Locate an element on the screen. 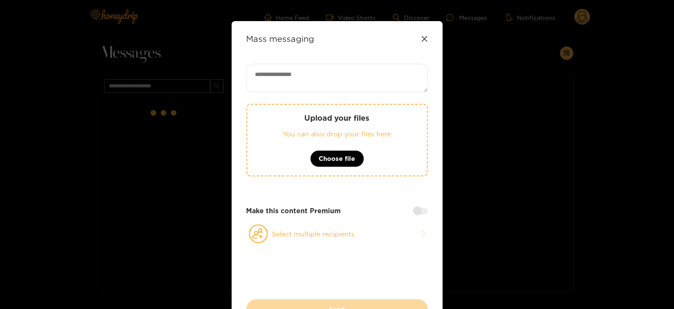 This screenshot has width=674, height=309. strong: Mass messaging is located at coordinates (280, 38).